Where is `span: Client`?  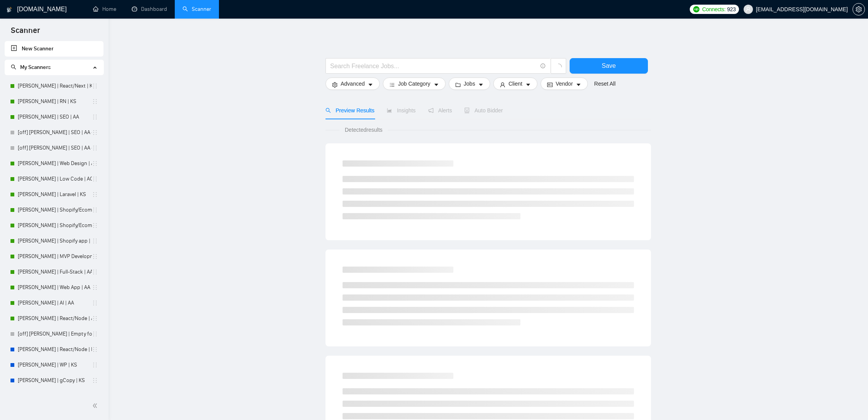 span: Client is located at coordinates (515, 83).